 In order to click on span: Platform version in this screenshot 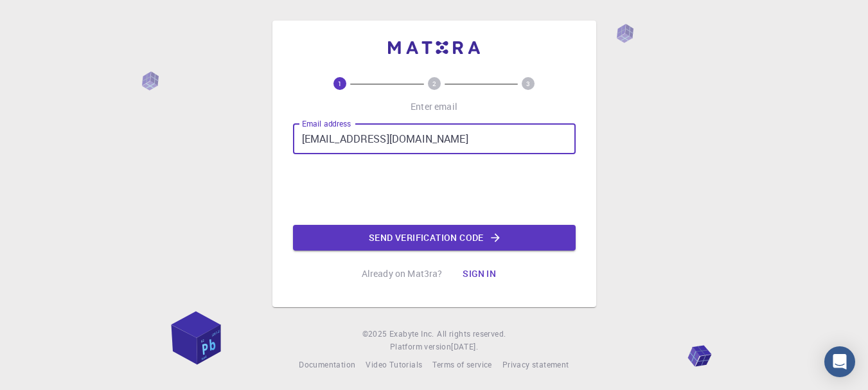, I will do `click(420, 347)`.